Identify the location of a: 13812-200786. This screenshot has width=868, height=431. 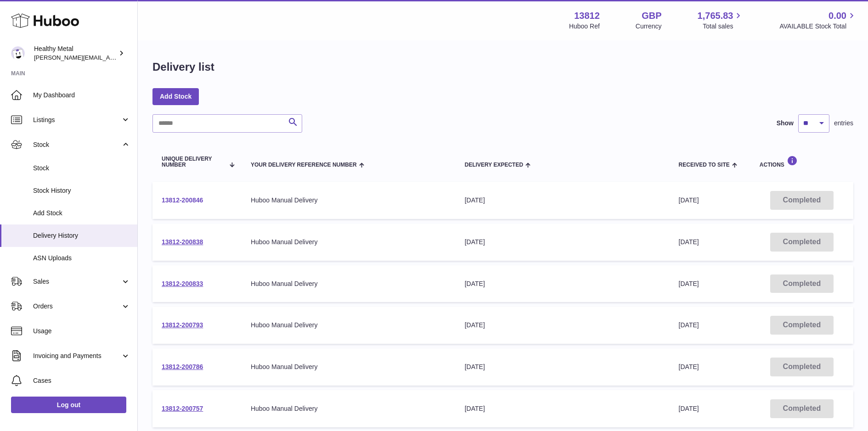
(182, 367).